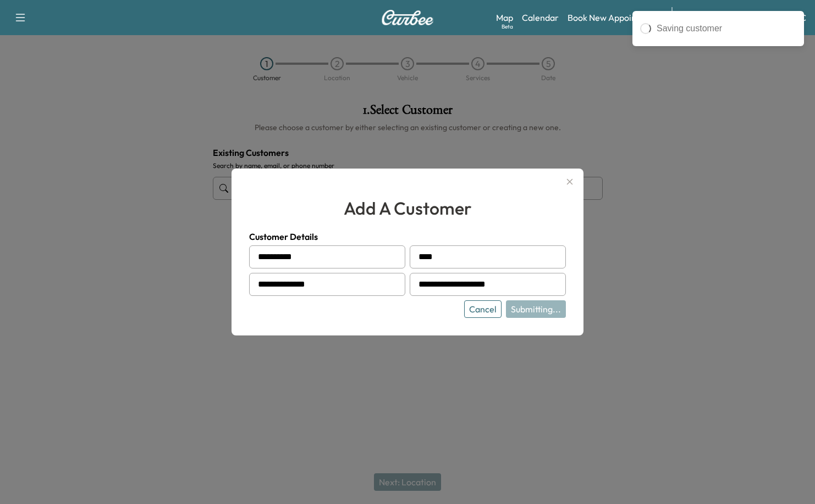 The image size is (815, 504). Describe the element at coordinates (483, 309) in the screenshot. I see `button: Cancel` at that location.